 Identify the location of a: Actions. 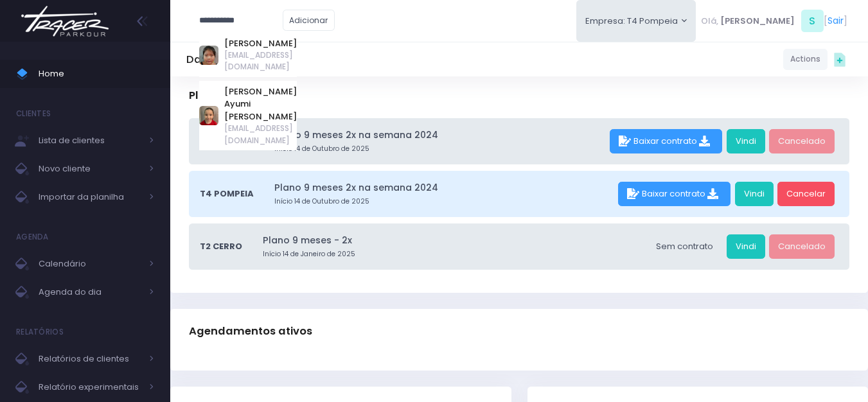
(805, 59).